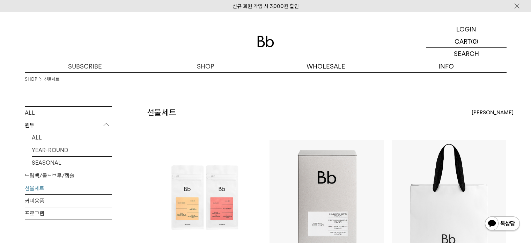  What do you see at coordinates (466, 41) in the screenshot?
I see `a: CART (0)` at bounding box center [466, 41].